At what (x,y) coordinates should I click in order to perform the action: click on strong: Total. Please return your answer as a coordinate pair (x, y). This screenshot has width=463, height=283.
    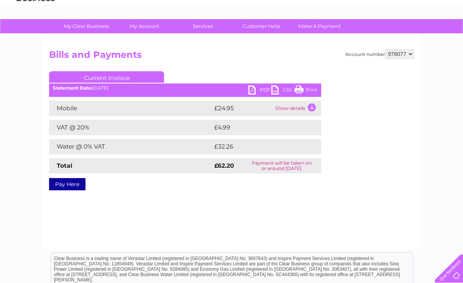
    Looking at the image, I should click on (64, 166).